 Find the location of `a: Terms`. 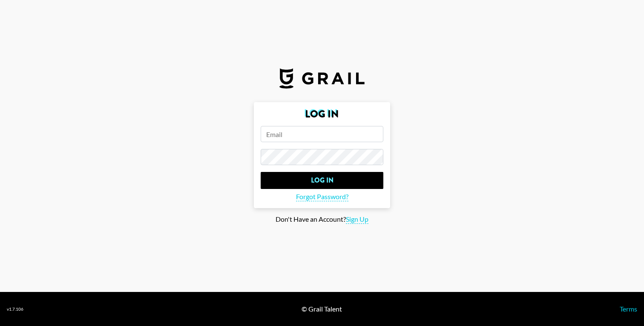

a: Terms is located at coordinates (628, 309).